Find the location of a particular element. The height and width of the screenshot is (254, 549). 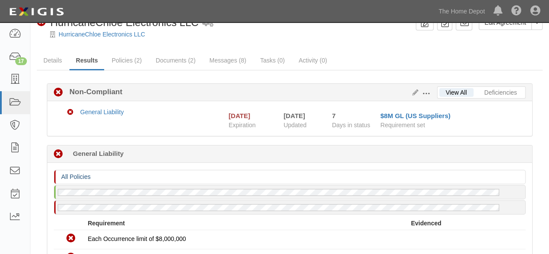

i: 1 scheduled workflow is located at coordinates (207, 23).